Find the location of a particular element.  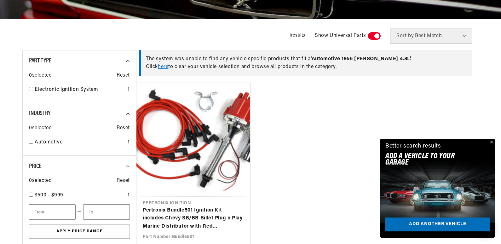

span: Industry is located at coordinates (40, 113).